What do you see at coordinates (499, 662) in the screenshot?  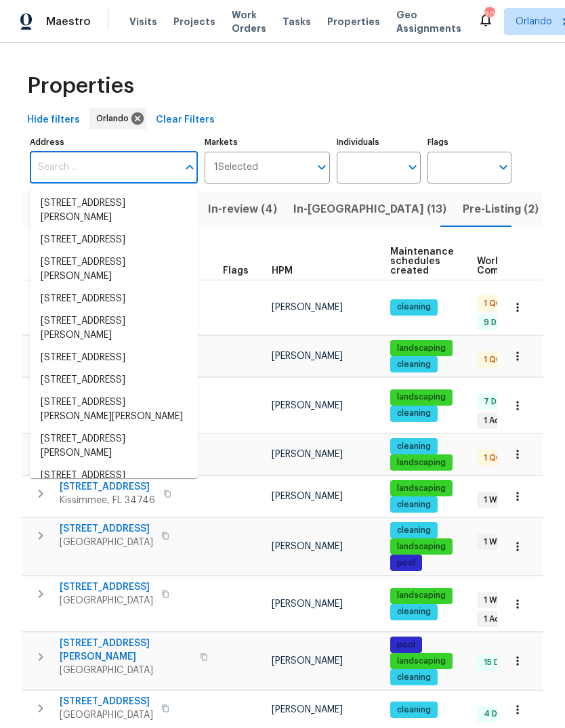 I see `span: 15 Done` at bounding box center [499, 662].